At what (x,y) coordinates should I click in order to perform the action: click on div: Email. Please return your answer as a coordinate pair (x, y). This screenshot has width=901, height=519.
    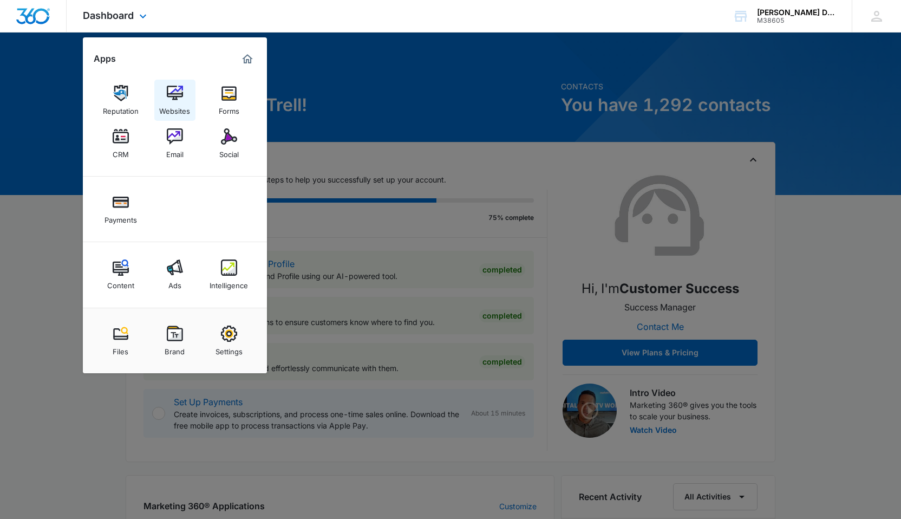
    Looking at the image, I should click on (175, 152).